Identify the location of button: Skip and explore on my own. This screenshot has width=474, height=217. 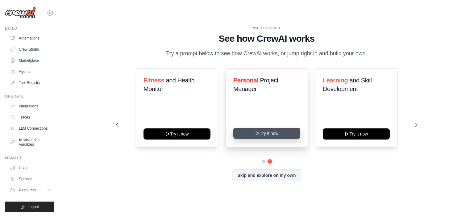
(266, 175).